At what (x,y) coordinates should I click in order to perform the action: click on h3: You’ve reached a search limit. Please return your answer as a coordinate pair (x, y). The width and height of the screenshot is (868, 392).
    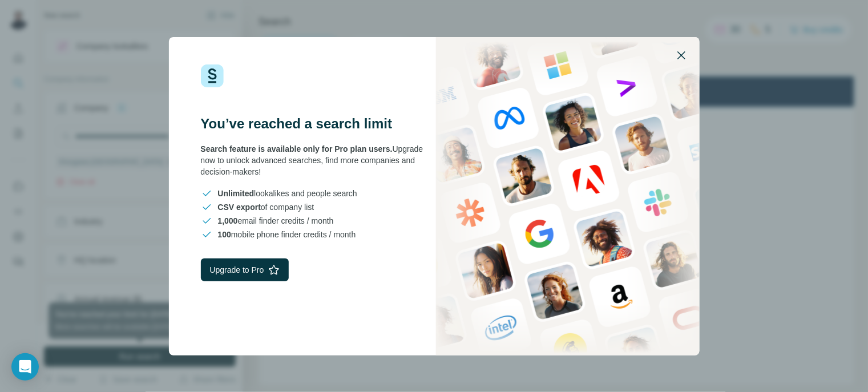
    Looking at the image, I should click on (317, 124).